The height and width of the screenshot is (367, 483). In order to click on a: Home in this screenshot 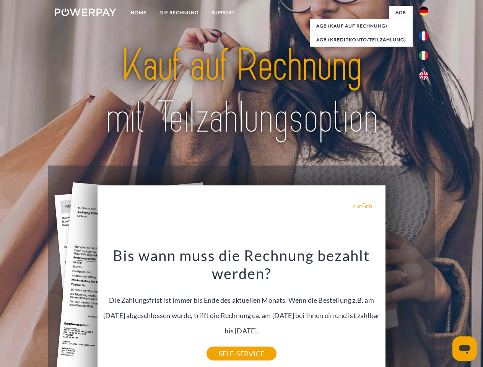, I will do `click(138, 13)`.